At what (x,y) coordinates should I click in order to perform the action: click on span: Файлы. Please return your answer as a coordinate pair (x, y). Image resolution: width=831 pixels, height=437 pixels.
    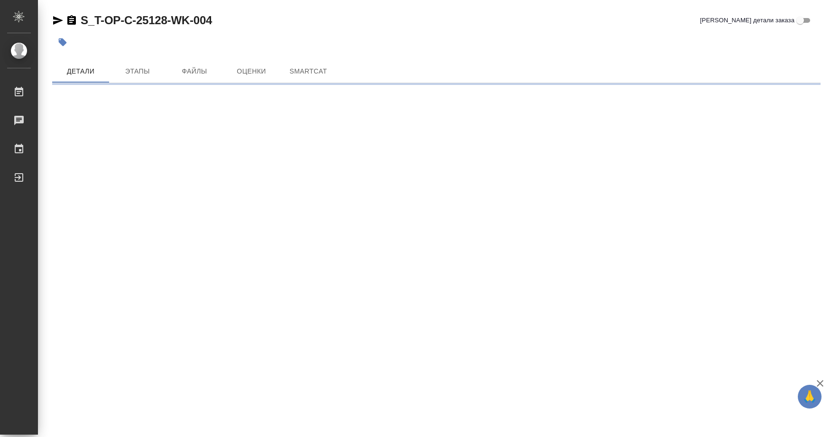
    Looking at the image, I should click on (194, 71).